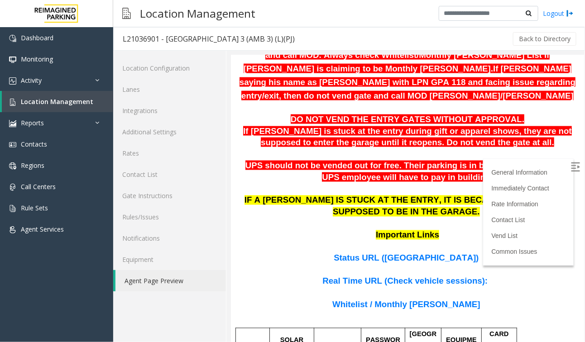  Describe the element at coordinates (34, 144) in the screenshot. I see `span: Contacts` at that location.